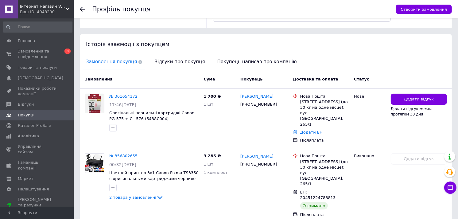  Describe the element at coordinates (423, 9) in the screenshot. I see `span: Створити замовлення` at that location.